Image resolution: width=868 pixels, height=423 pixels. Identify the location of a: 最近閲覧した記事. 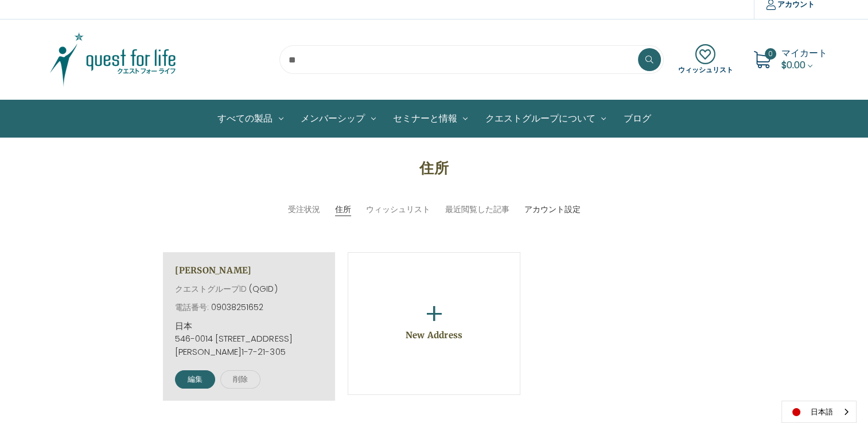
(477, 209).